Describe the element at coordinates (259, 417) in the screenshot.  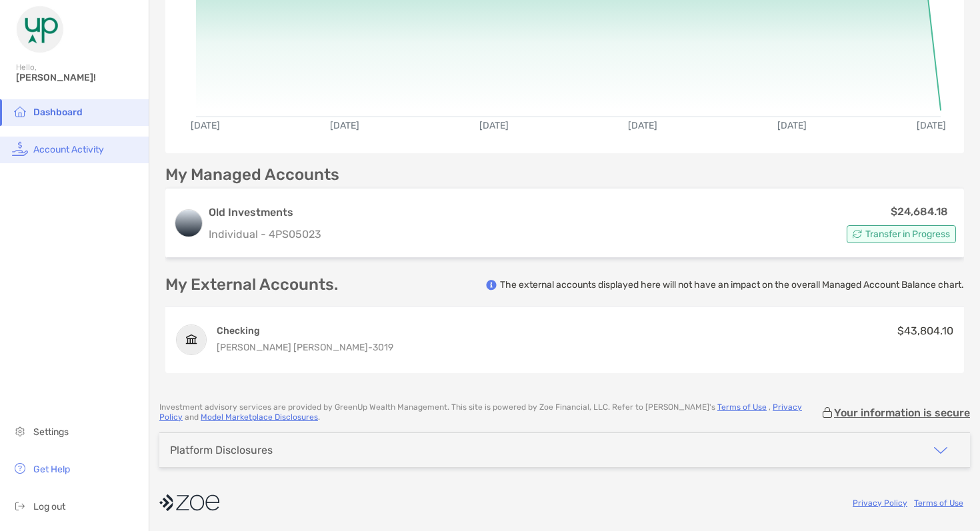
I see `a: Model Marketplace Disclosures` at that location.